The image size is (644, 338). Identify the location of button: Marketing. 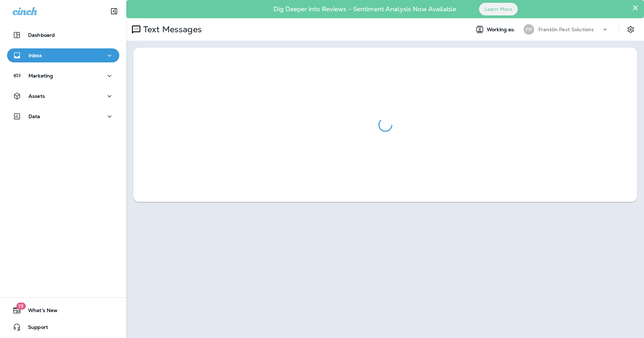
(63, 76).